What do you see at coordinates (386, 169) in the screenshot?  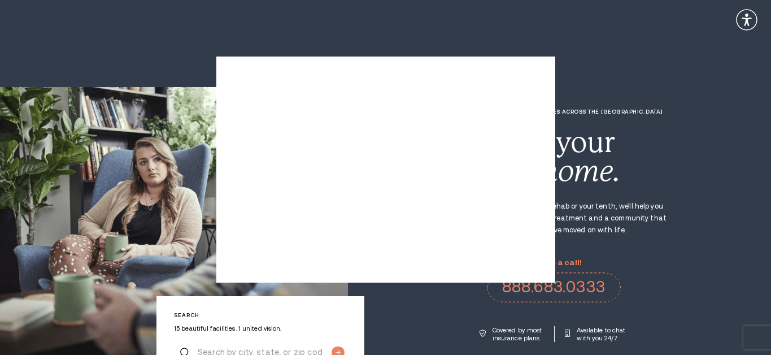 I see `img: blank image` at bounding box center [386, 169].